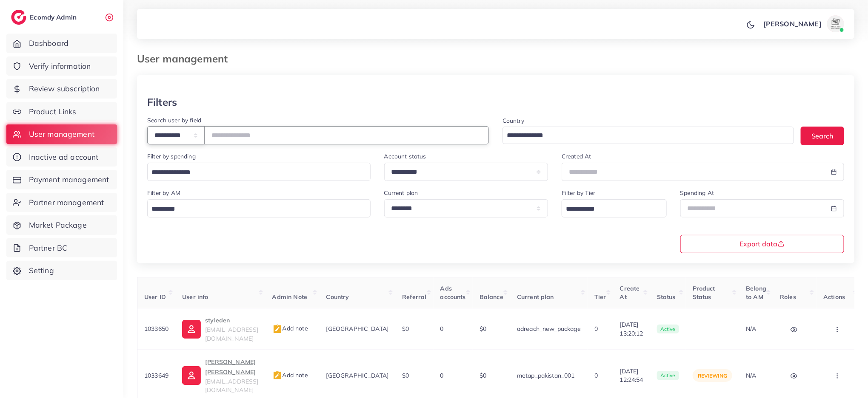  Describe the element at coordinates (69, 179) in the screenshot. I see `span: Payment management` at that location.